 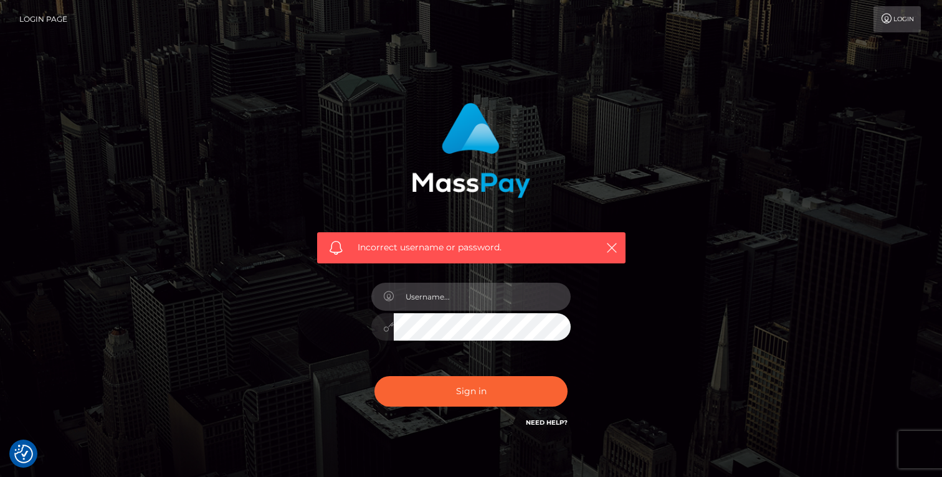 I want to click on img: Revisit consent button, so click(x=24, y=454).